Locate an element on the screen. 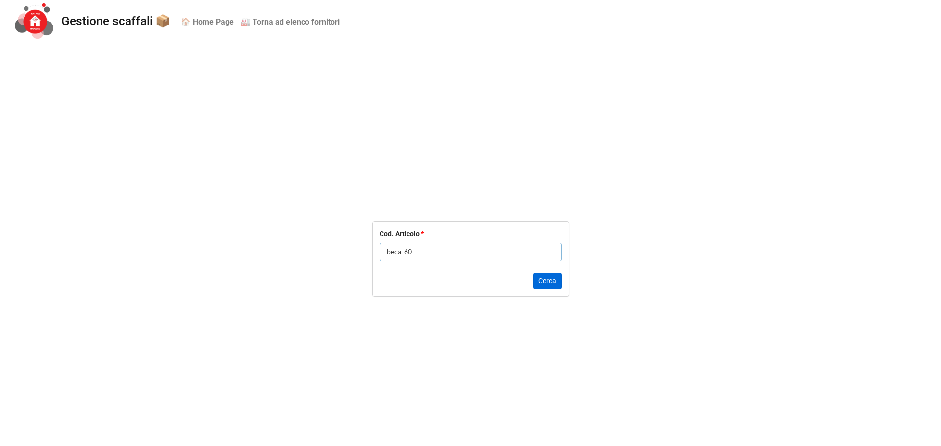  b: 🏠 Home Page is located at coordinates (207, 22).